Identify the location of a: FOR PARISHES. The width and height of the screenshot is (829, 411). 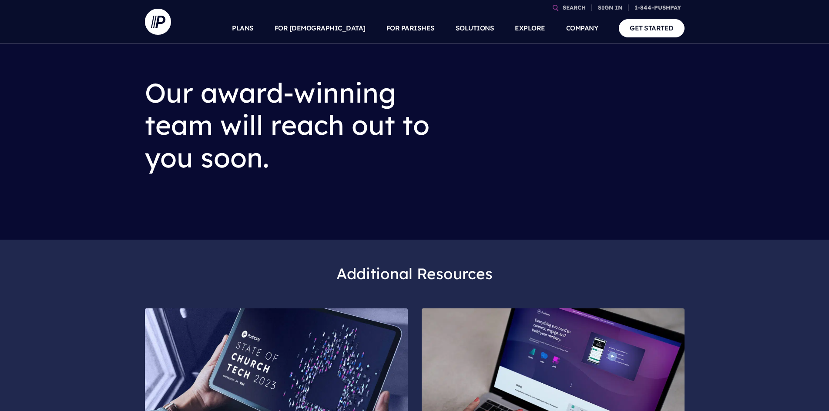
(411, 28).